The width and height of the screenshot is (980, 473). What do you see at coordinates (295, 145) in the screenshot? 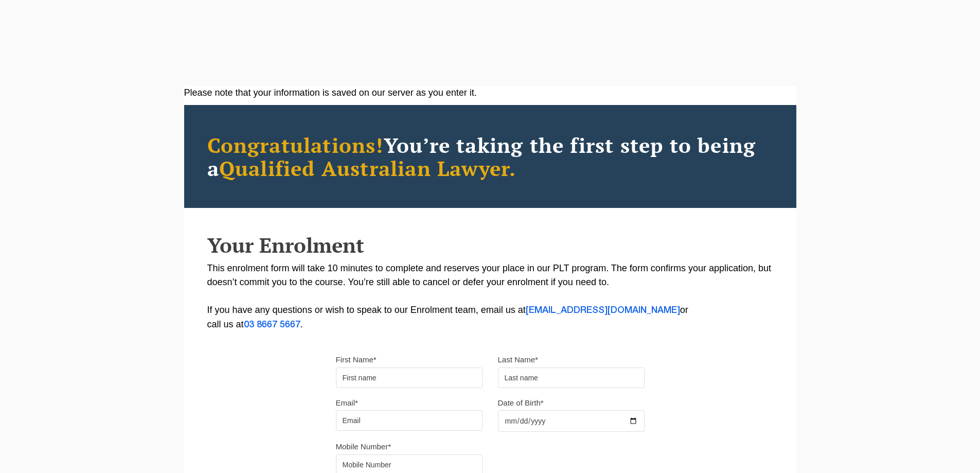
I see `span: Congratulations!` at bounding box center [295, 145].